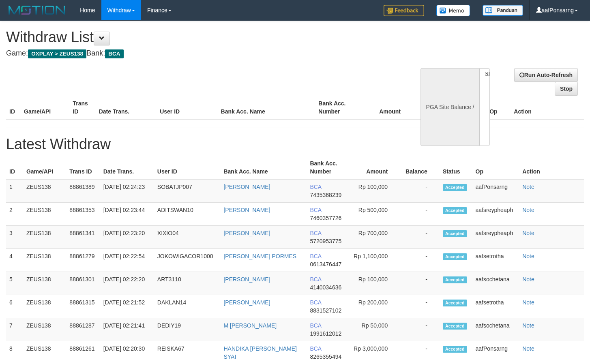  I want to click on td: 88861353, so click(83, 214).